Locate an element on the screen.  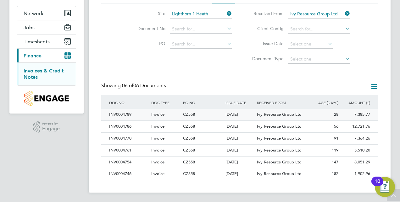
label: Issue Date is located at coordinates (265, 44).